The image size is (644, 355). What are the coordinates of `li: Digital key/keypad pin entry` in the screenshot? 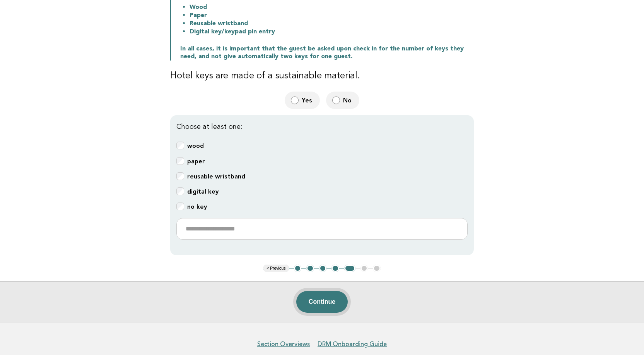 It's located at (332, 32).